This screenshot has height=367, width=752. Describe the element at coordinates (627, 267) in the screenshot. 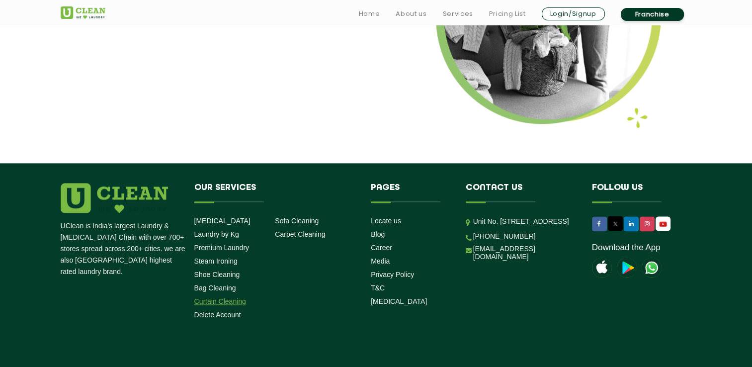

I see `img: playstoreicon.png` at that location.